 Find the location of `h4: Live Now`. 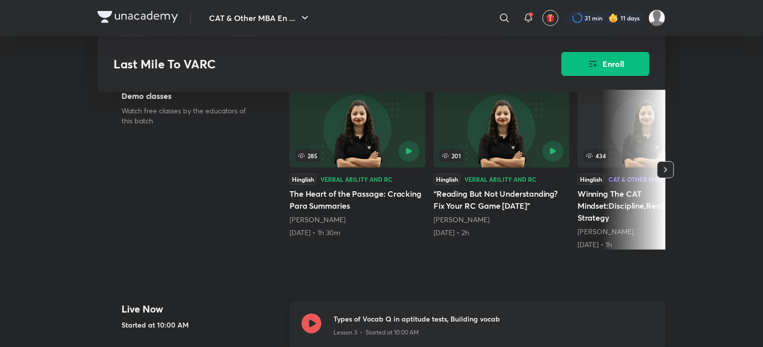

h4: Live Now is located at coordinates (201, 309).